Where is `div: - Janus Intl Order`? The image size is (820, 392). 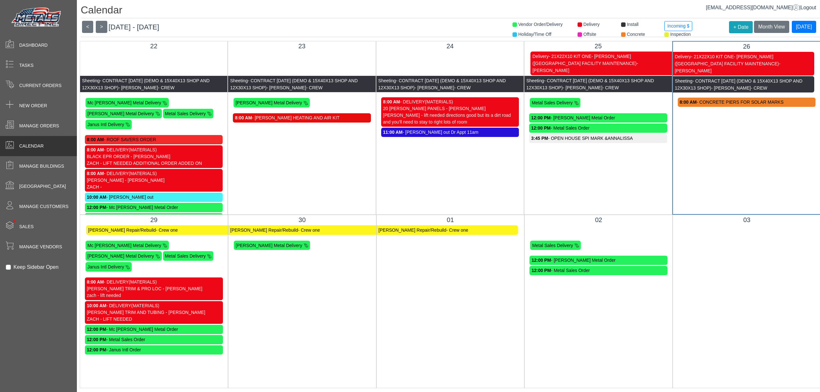 div: - Janus Intl Order is located at coordinates (154, 350).